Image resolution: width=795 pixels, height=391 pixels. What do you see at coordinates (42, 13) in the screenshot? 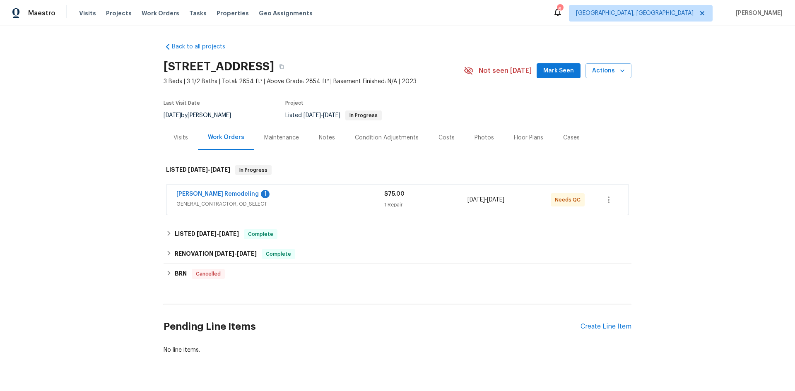
I see `span: Maestro` at bounding box center [42, 13].